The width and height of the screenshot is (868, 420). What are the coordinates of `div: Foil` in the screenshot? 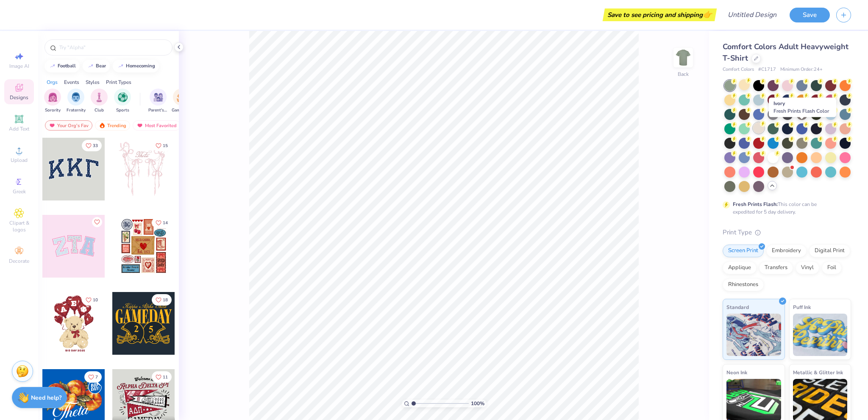 It's located at (832, 268).